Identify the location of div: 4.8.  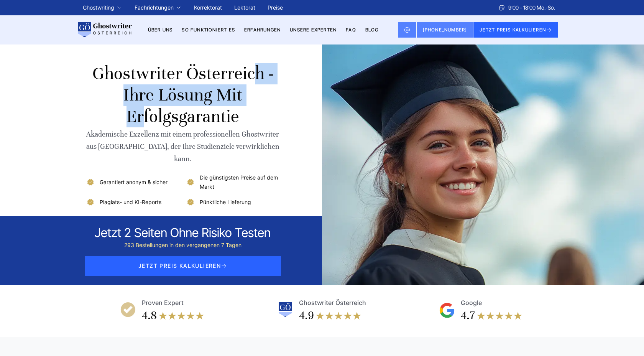
(149, 316).